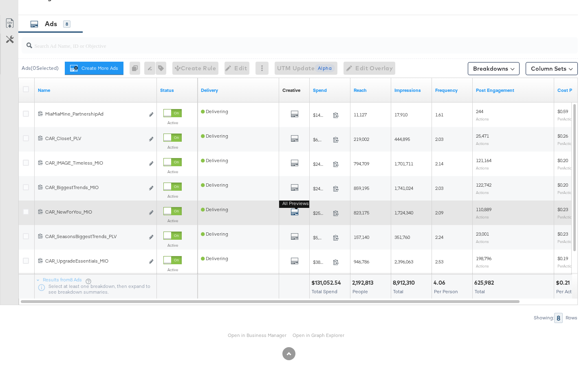 The width and height of the screenshot is (588, 379). I want to click on a: The number of times your ad was served. On mobile apps an ad is counted as served the first time ..., so click(411, 90).